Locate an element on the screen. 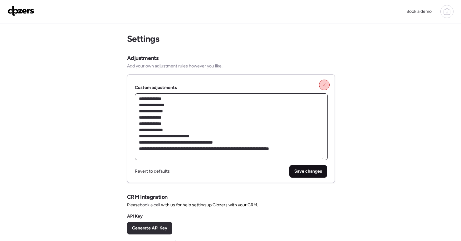 This screenshot has height=241, width=461. span: Book a demo is located at coordinates (419, 11).